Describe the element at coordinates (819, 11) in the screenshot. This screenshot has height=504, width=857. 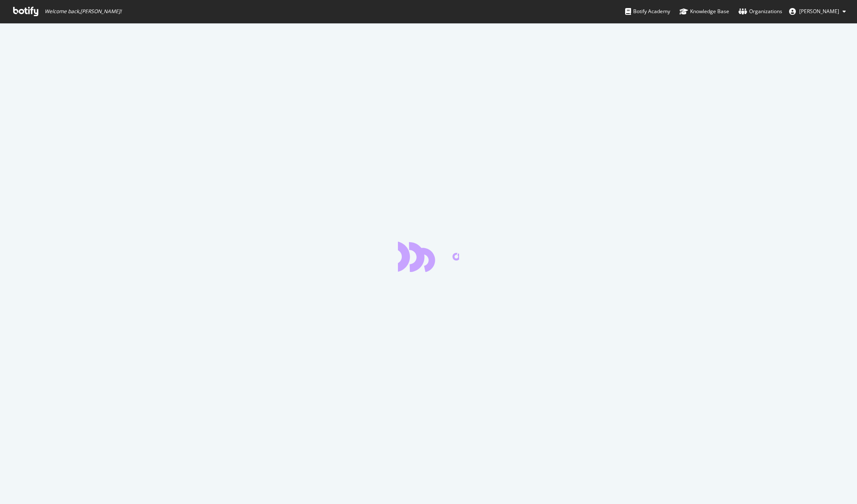
I see `span: Tim Manalo` at that location.